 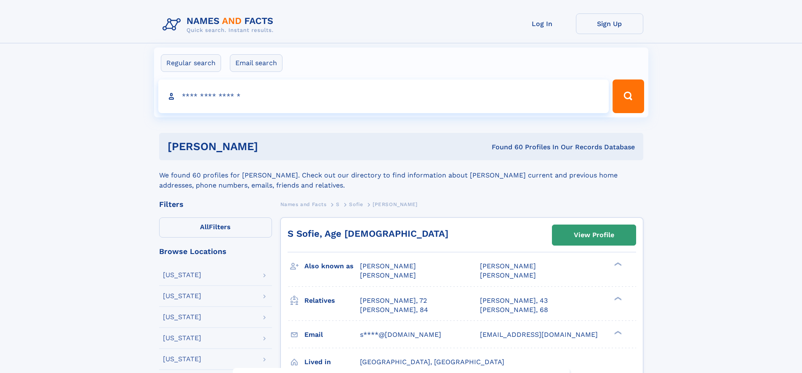 What do you see at coordinates (303, 204) in the screenshot?
I see `a: Names and Facts` at bounding box center [303, 204].